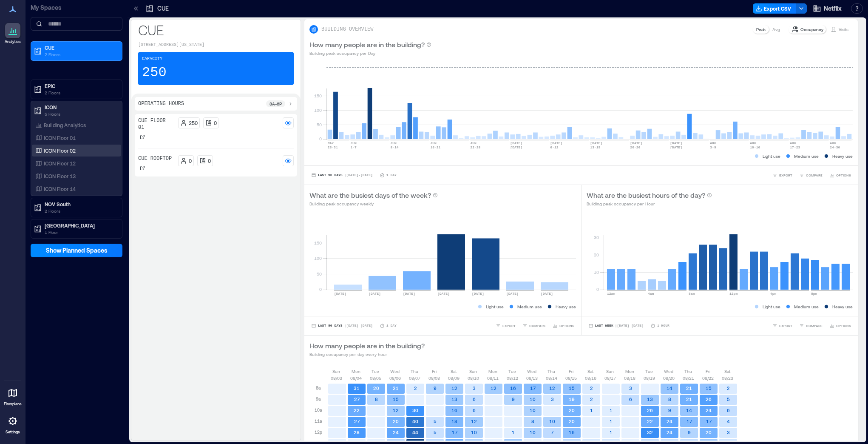  Describe the element at coordinates (318, 398) in the screenshot. I see `p: 9a` at that location.